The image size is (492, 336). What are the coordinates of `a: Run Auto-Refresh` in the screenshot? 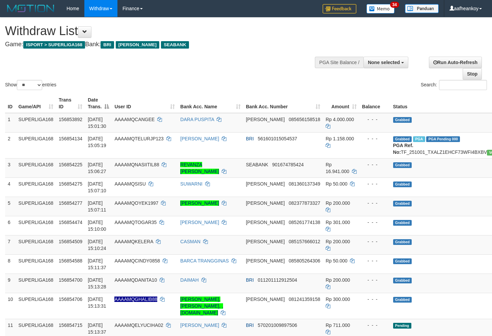 It's located at (456, 62).